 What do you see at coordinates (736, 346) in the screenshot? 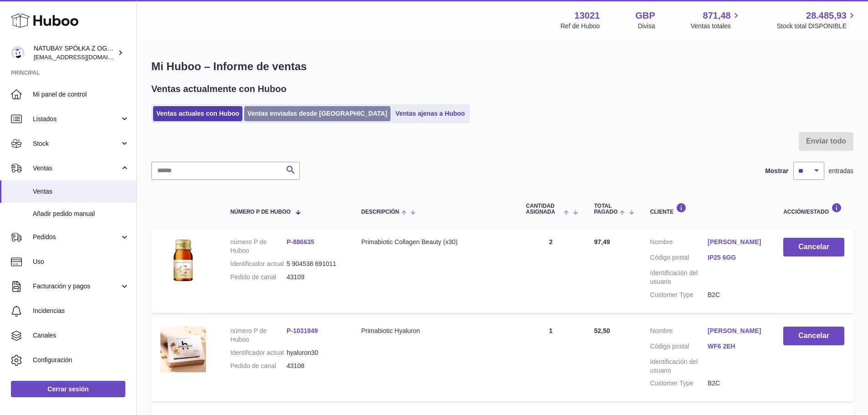
I see `a: WF6 2EH` at bounding box center [736, 346].